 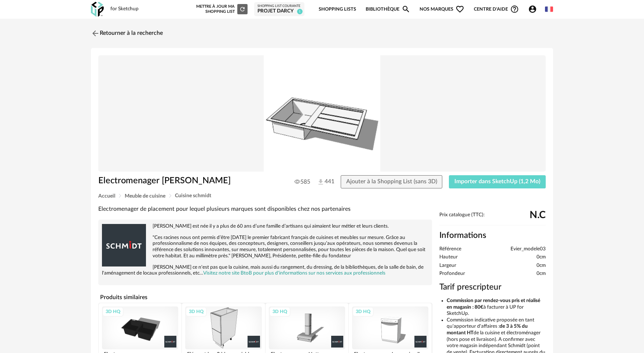 What do you see at coordinates (487, 329) in the screenshot?
I see `b: de 3 à 5% du montant HT` at bounding box center [487, 329].